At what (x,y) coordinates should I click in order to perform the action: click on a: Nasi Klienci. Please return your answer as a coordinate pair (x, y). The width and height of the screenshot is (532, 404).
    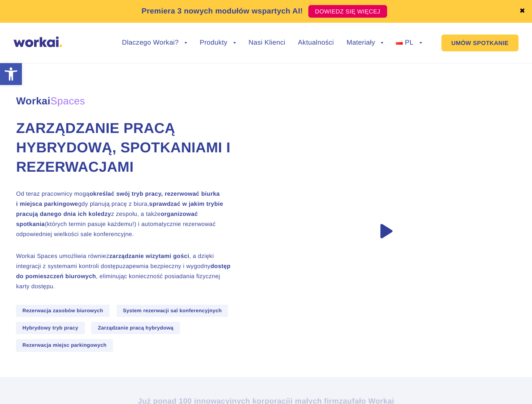
    Looking at the image, I should click on (267, 43).